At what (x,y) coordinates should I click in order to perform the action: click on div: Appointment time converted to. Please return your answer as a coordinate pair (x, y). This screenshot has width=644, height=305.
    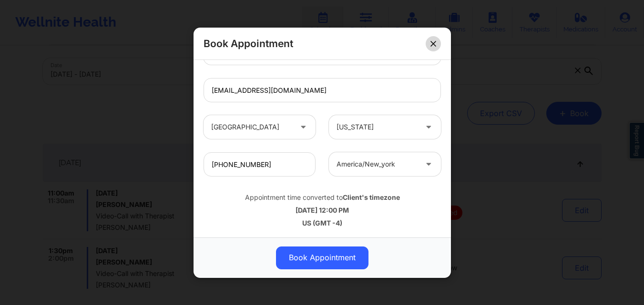
    Looking at the image, I should click on (322, 197).